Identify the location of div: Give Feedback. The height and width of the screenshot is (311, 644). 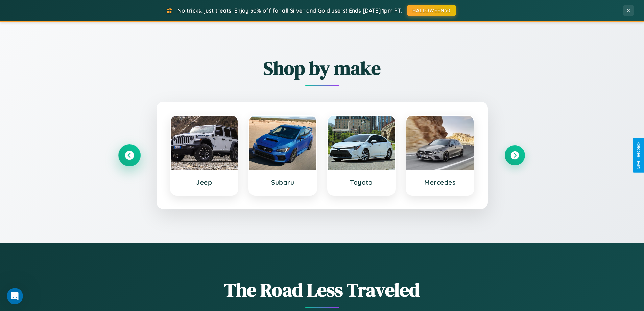
(638, 156).